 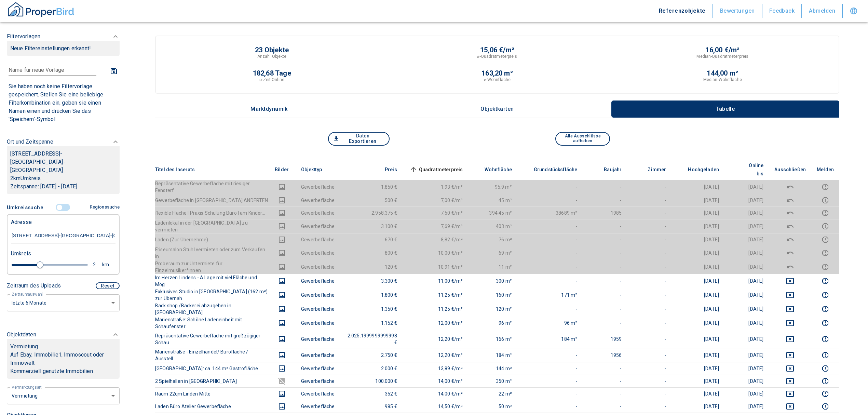 What do you see at coordinates (738, 11) in the screenshot?
I see `button: Bewertungen` at bounding box center [738, 11].